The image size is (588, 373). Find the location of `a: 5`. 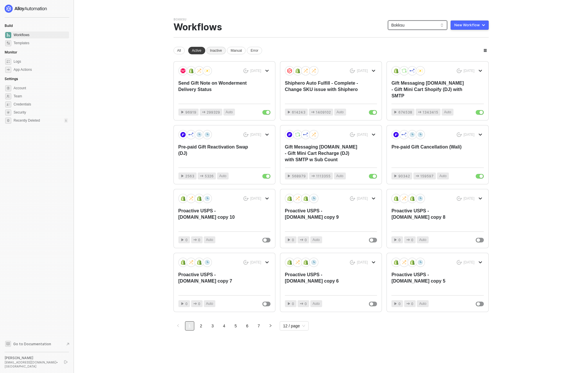

a: 5 is located at coordinates (236, 326).